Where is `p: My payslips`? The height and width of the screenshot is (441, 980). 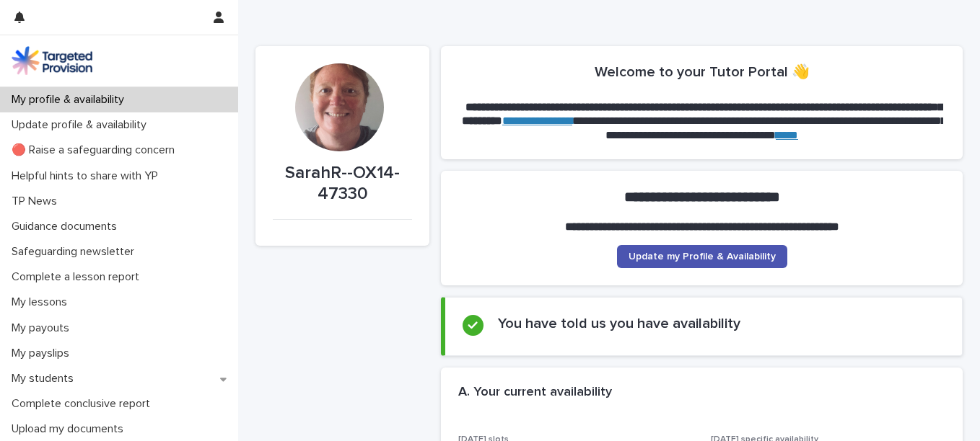 p: My payslips is located at coordinates (43, 353).